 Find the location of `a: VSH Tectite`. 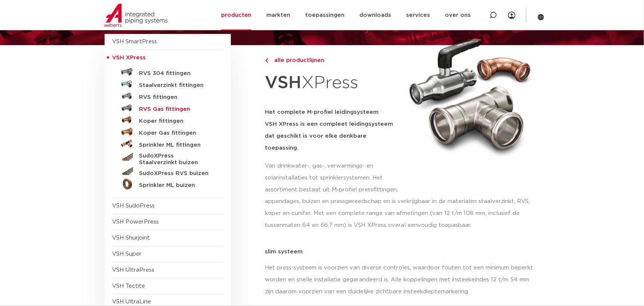

a: VSH Tectite is located at coordinates (129, 286).